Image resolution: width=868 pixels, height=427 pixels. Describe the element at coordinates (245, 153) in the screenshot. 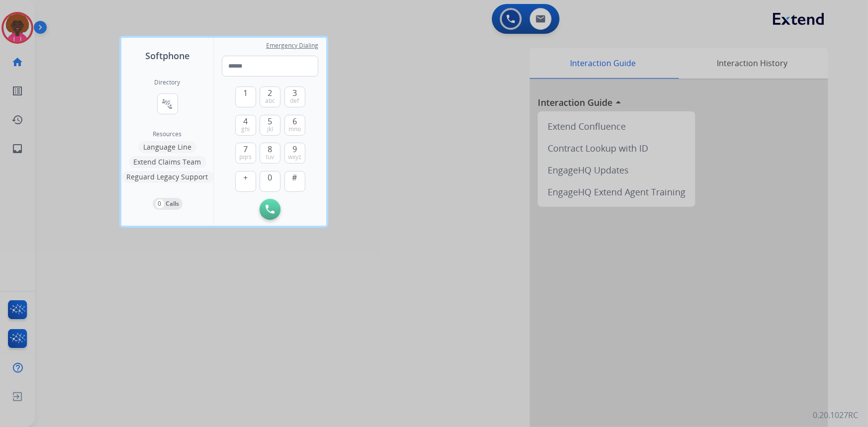

I see `button: 7pqrs` at that location.